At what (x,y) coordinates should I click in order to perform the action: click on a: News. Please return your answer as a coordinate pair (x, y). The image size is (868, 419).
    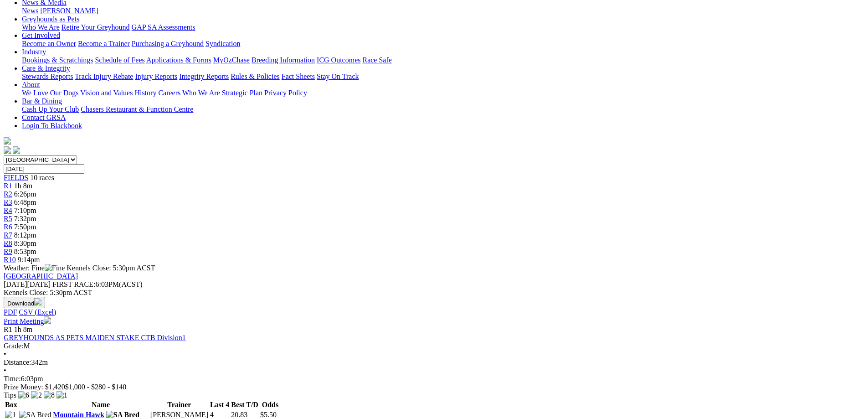
    Looking at the image, I should click on (30, 11).